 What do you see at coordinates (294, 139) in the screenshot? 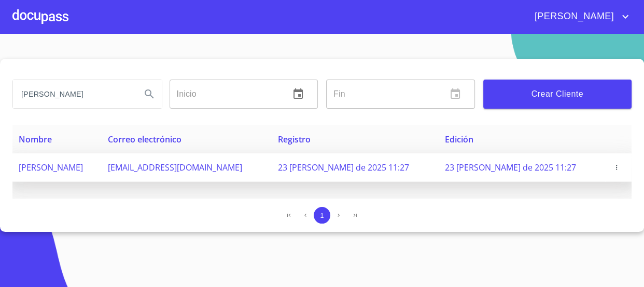
I see `span: Registro` at bounding box center [294, 139].